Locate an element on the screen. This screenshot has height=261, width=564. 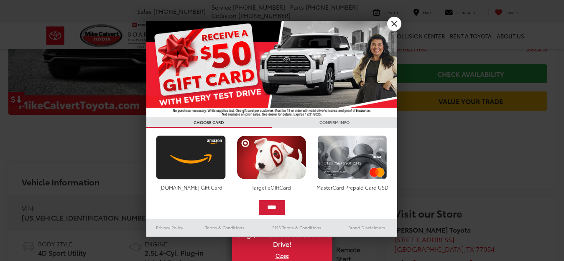
h3: CHOOSE CARD is located at coordinates (209, 122).